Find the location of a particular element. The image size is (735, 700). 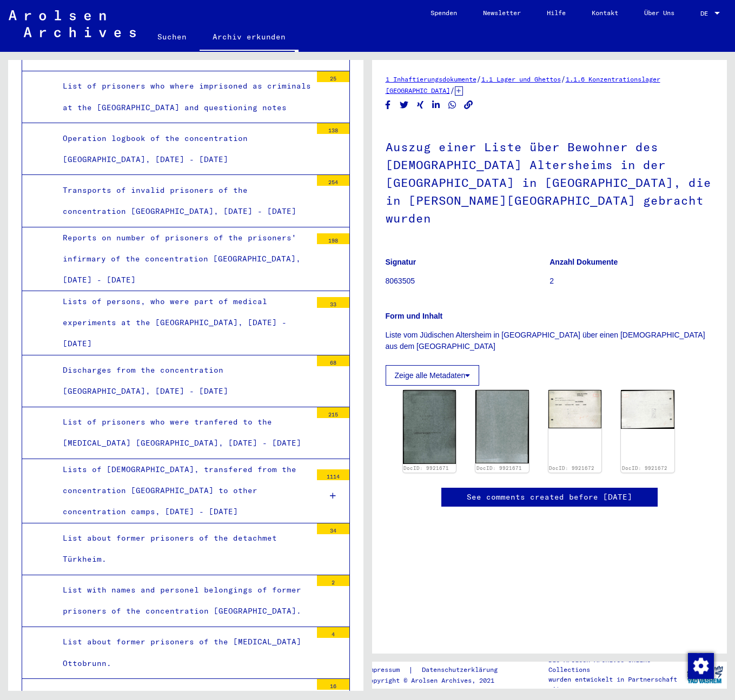

b: Signatur is located at coordinates (401, 262).